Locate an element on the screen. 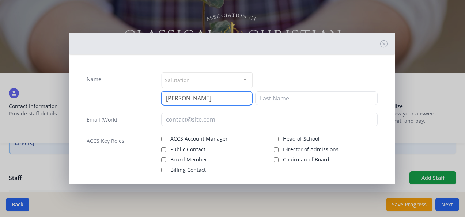 The height and width of the screenshot is (217, 465). span: ACCS Account Manager is located at coordinates (199, 139).